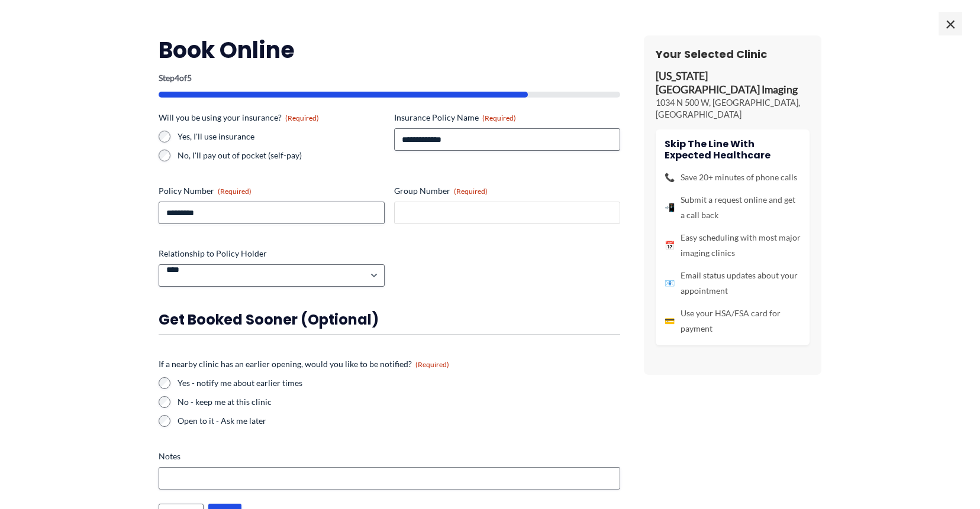 The width and height of the screenshot is (980, 509). I want to click on li: Easy scheduling with most major imaging clinics, so click(732, 246).